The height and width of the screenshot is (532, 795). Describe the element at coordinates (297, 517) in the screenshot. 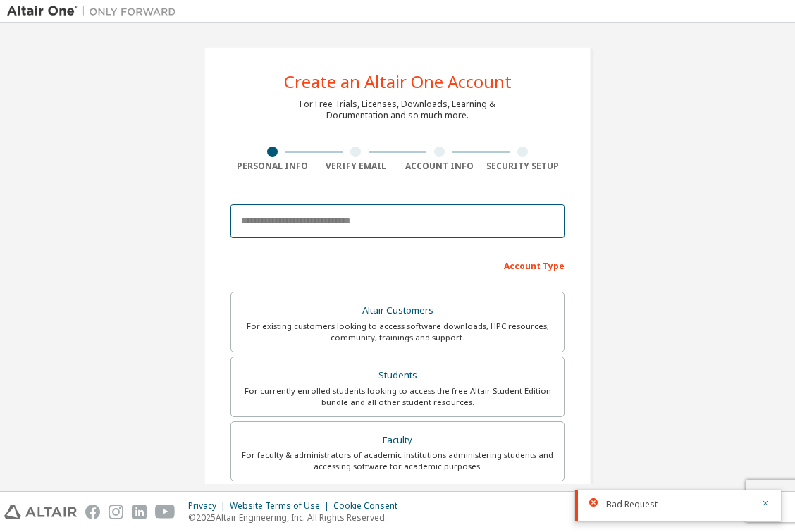

I see `p: © 2025 Altair Engineering, Inc. All Rights Reserved.` at that location.